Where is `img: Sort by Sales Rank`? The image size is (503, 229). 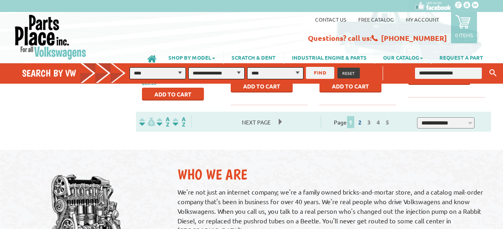 img: Sort by Sales Rank is located at coordinates (179, 122).